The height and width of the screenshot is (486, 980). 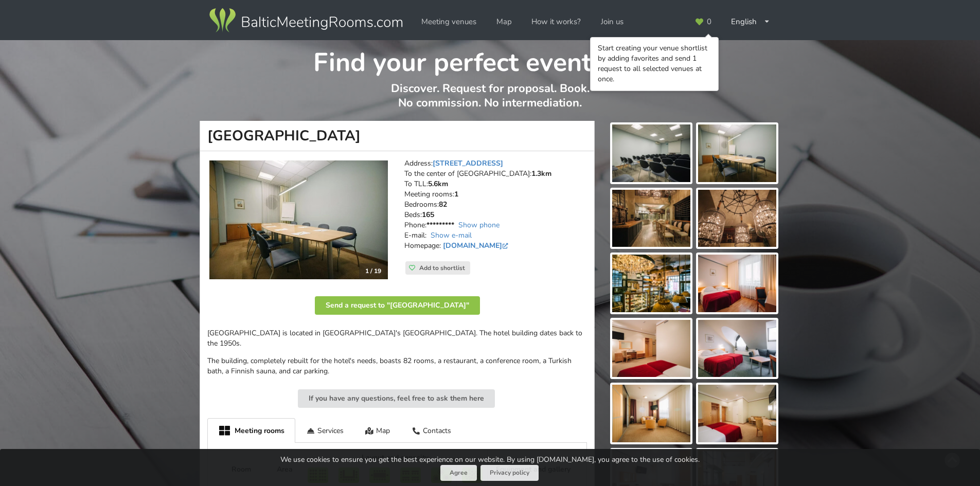 What do you see at coordinates (504, 21) in the screenshot?
I see `a: Map` at bounding box center [504, 21].